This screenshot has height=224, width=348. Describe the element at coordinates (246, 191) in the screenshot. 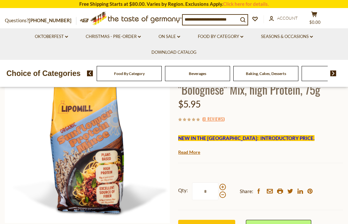

I see `span: Share:` at that location.